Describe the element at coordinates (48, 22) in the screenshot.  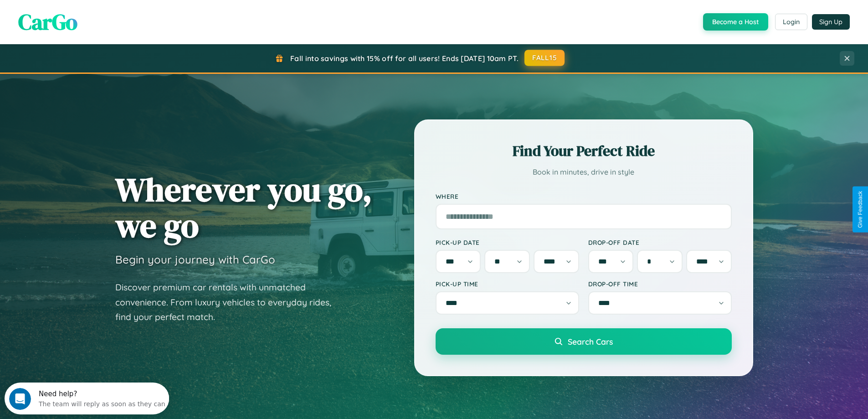
I see `span: CarGo` at that location.